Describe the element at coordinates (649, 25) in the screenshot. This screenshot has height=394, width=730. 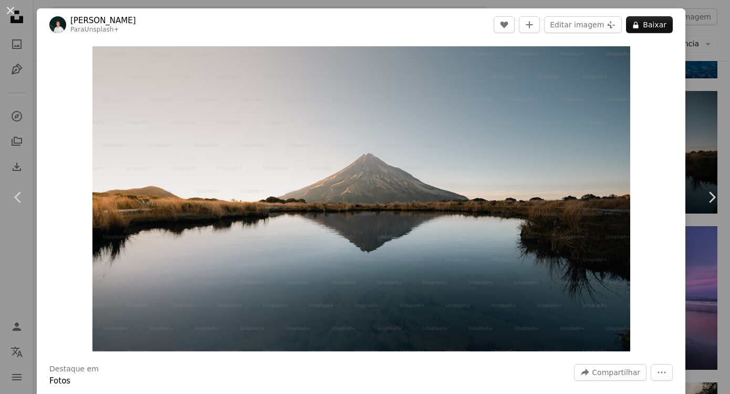
I see `button: Baixar` at that location.